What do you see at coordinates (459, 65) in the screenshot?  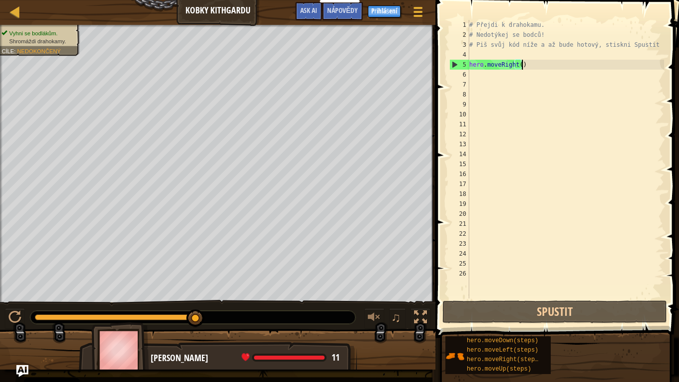 I see `div: 5` at bounding box center [459, 65].